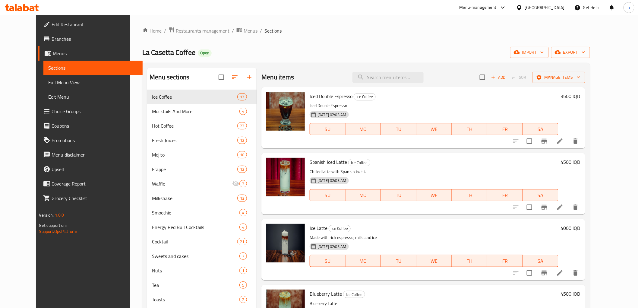 This screenshot has width=638, height=308. What do you see at coordinates (366, 31) in the screenshot?
I see `nav: breadcrumb` at bounding box center [366, 31].